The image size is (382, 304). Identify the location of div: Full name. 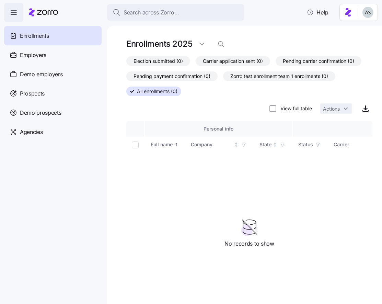
(162, 145).